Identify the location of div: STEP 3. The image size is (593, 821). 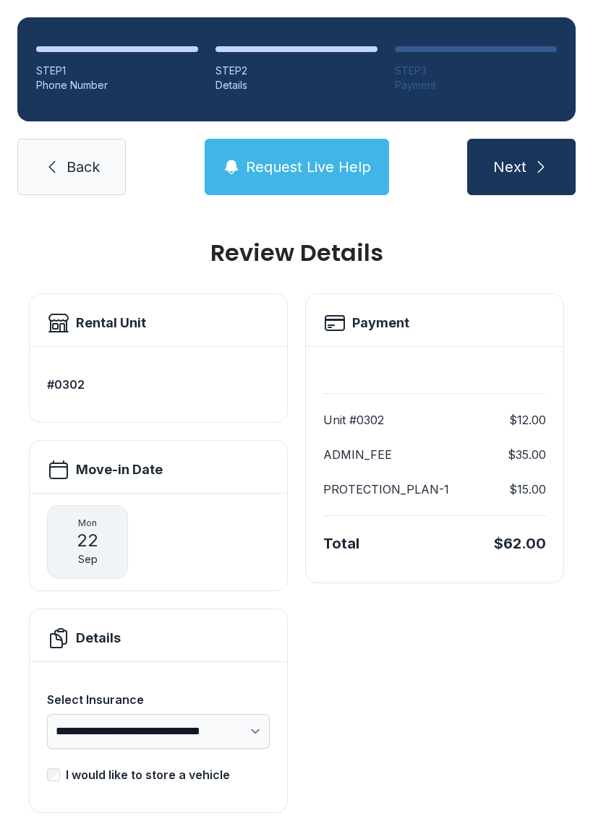
(476, 71).